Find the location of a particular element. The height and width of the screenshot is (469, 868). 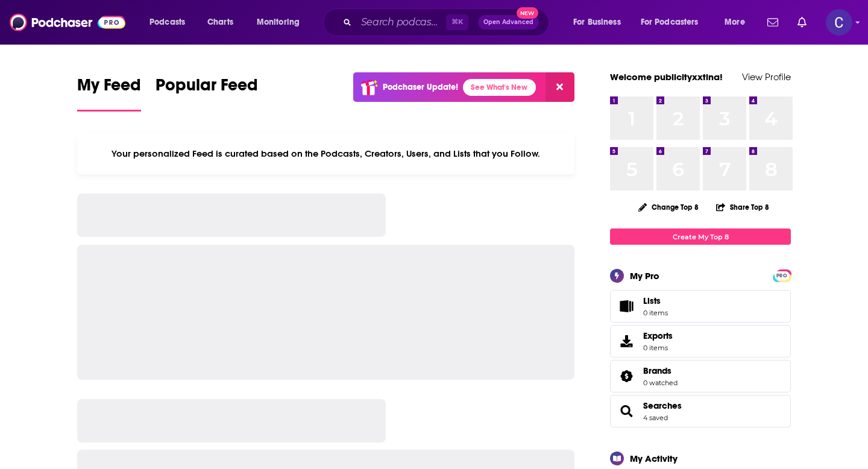

div: My Pro is located at coordinates (644, 275).